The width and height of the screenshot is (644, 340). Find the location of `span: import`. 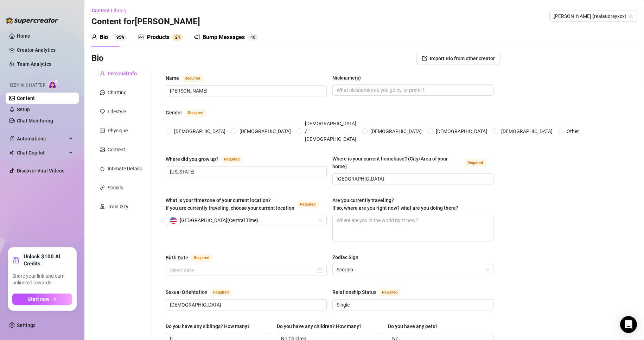

span: import is located at coordinates (424, 58).